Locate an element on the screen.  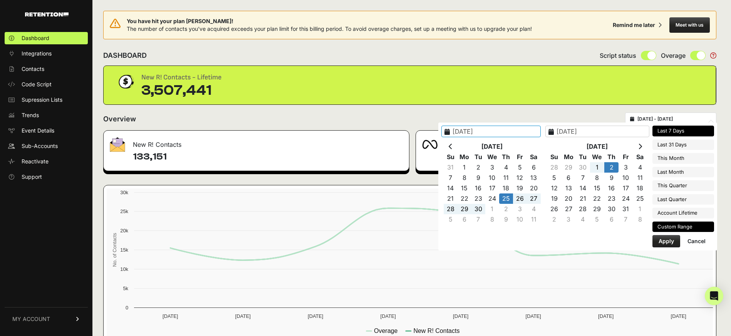
li: Custom Range is located at coordinates (684, 227).